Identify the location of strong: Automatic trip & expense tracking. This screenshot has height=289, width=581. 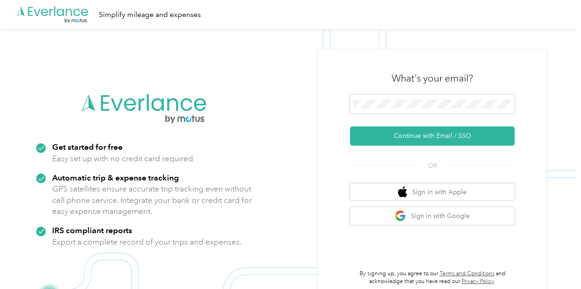
(115, 177).